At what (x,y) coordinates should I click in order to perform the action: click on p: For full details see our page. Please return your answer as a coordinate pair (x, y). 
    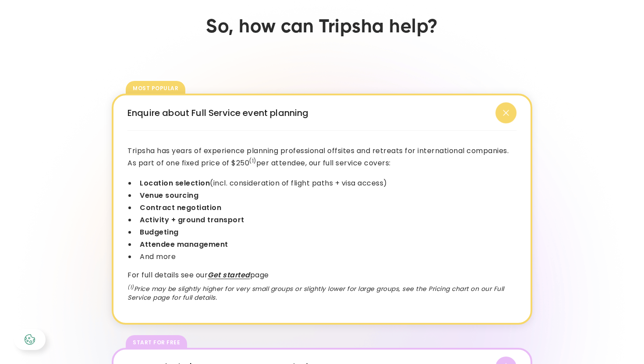
    Looking at the image, I should click on (322, 275).